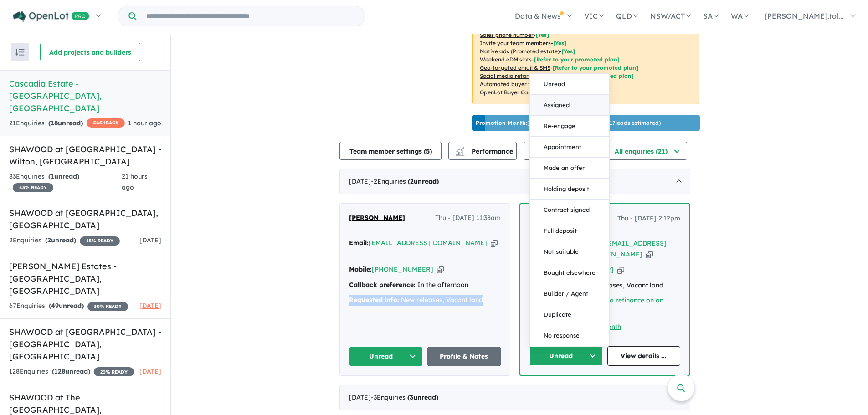 This screenshot has height=415, width=868. What do you see at coordinates (250, 16) in the screenshot?
I see `input: Try estate name, suburb, builder or developer` at bounding box center [250, 16].